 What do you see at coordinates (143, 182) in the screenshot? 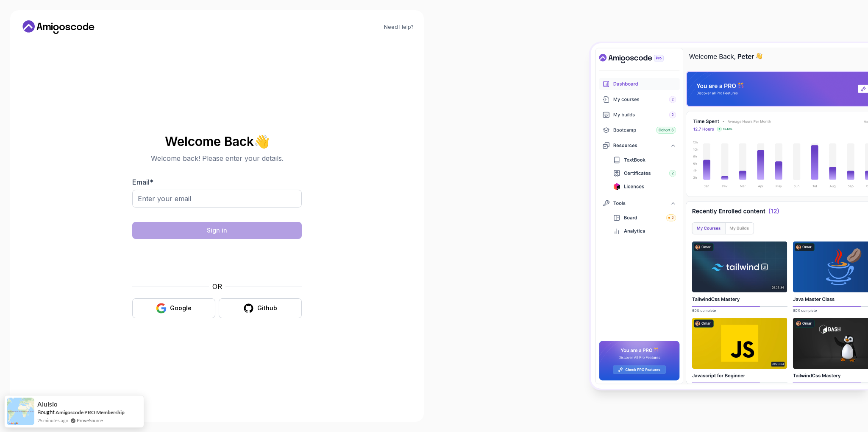
I see `label: Email *` at bounding box center [143, 182].